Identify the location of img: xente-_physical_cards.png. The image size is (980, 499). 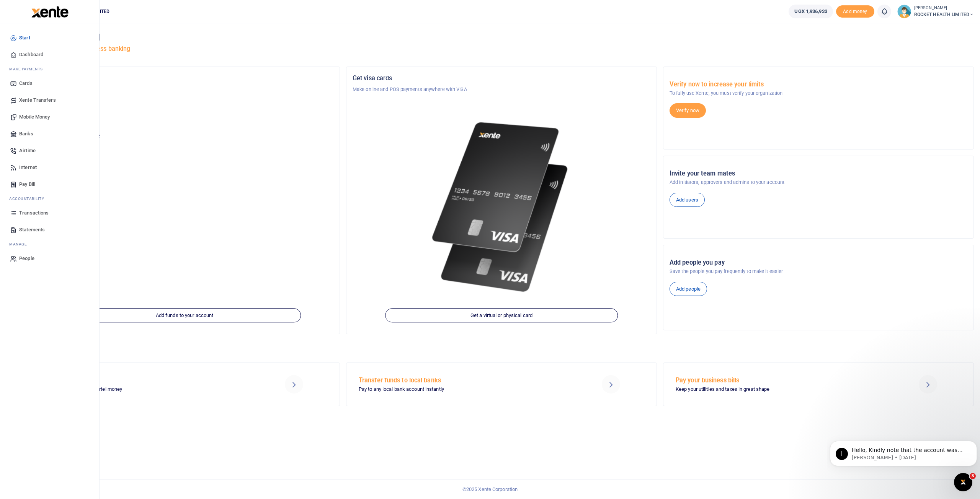
(502, 207).